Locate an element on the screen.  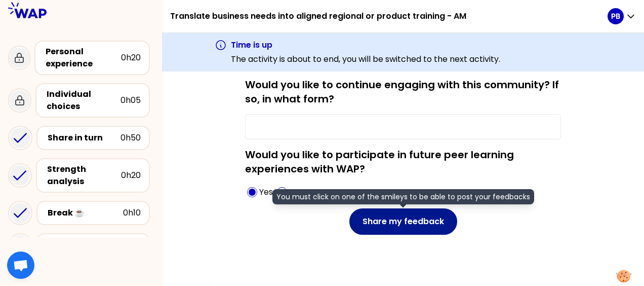
p: No is located at coordinates (294, 192).